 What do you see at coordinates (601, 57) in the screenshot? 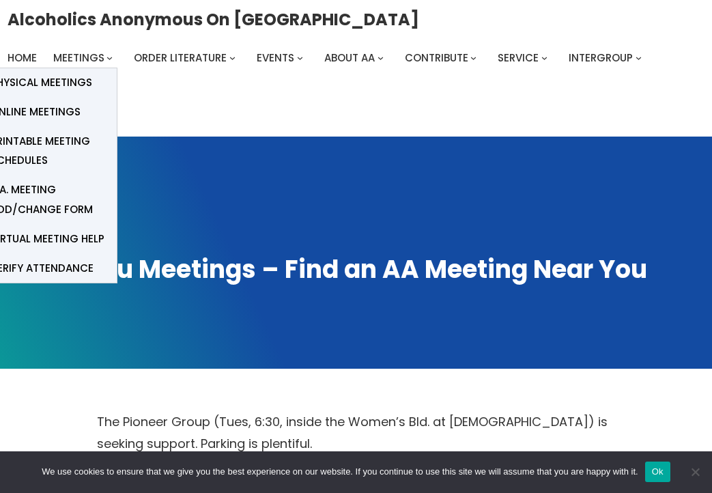
I see `span: Intergroup` at bounding box center [601, 57].